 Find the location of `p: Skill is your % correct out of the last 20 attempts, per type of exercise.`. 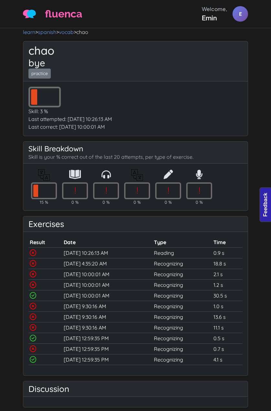

p: Skill is your % correct out of the last 20 attempts, per type of exercise. is located at coordinates (136, 157).